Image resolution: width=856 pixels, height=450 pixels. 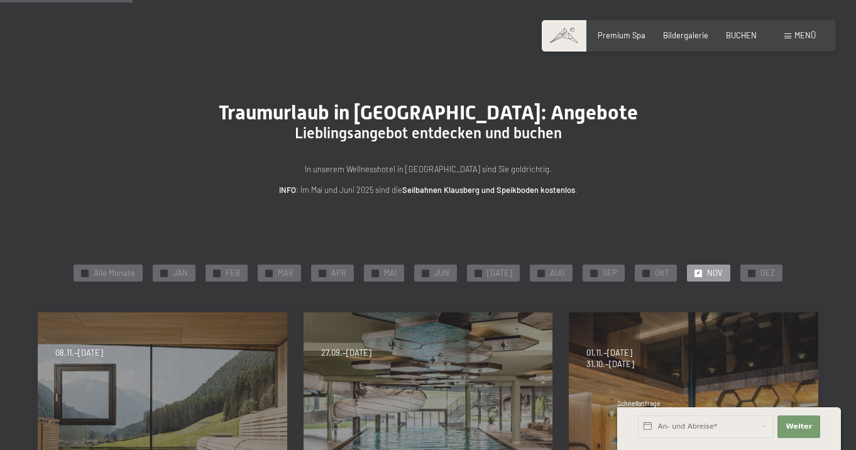 What do you see at coordinates (741, 35) in the screenshot?
I see `a: BUCHEN` at bounding box center [741, 35].